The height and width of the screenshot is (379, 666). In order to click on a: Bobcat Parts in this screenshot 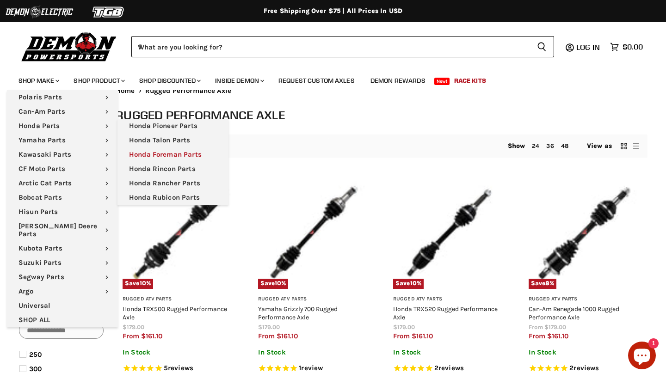, I will do `click(62, 198)`.